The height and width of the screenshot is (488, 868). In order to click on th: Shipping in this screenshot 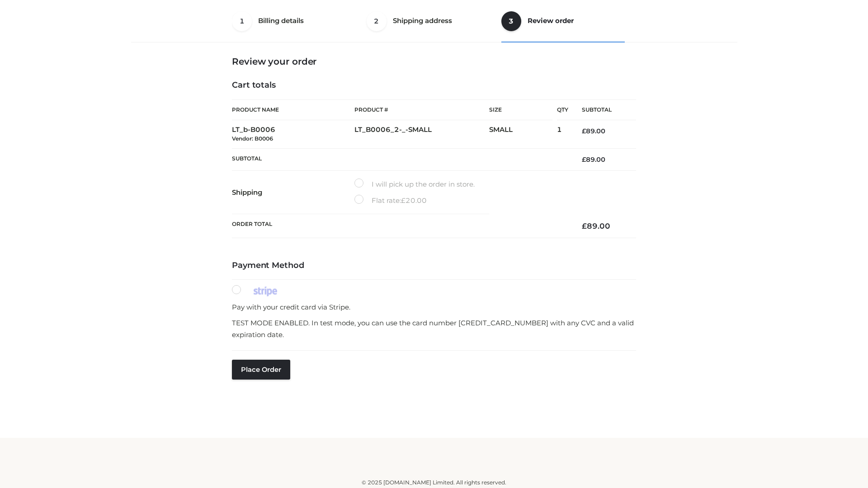, I will do `click(293, 192)`.